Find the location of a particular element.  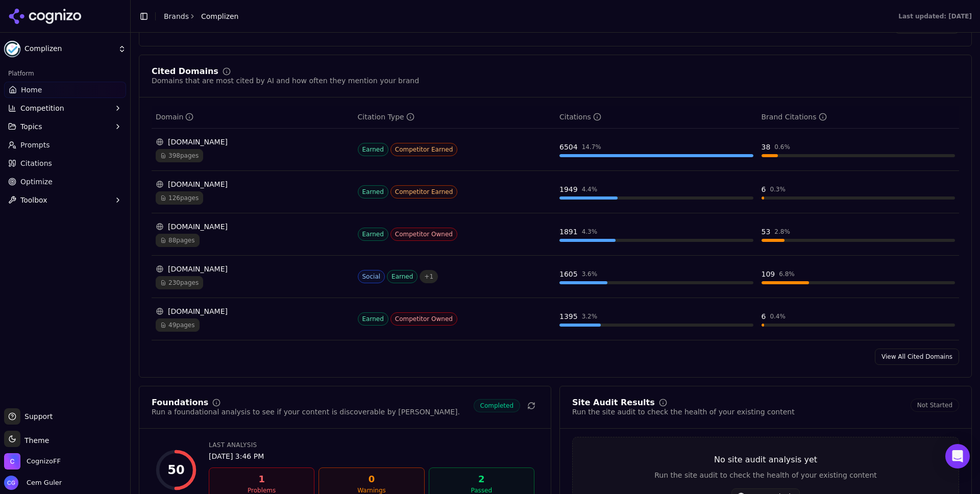

div: 3.2 % is located at coordinates (589, 316).